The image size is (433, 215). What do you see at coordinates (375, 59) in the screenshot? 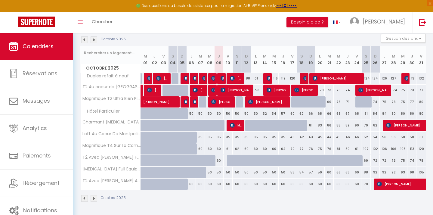
I see `th: 26` at bounding box center [375, 59].